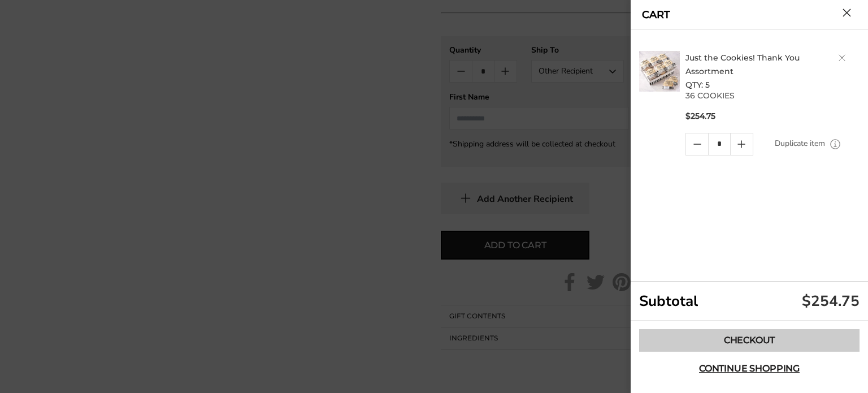 Image resolution: width=868 pixels, height=393 pixels. Describe the element at coordinates (774, 95) in the screenshot. I see `p: 36 COOKIES` at that location.